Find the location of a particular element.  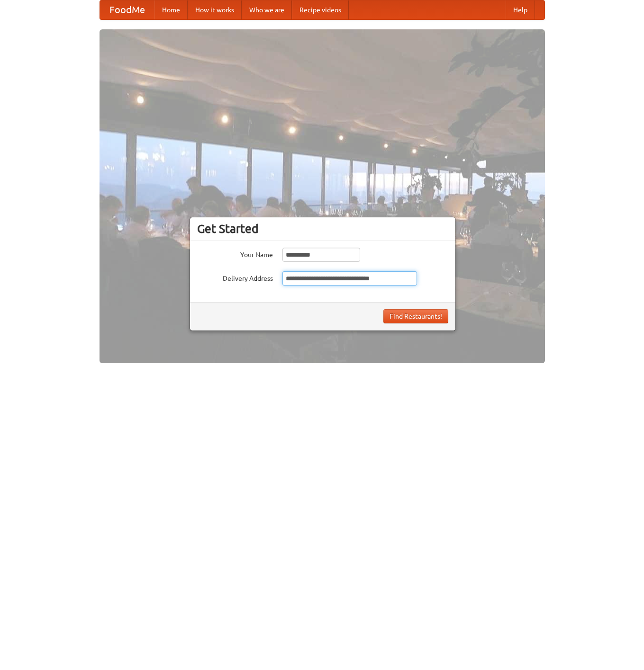

button: Find Restaurants! is located at coordinates (416, 316).